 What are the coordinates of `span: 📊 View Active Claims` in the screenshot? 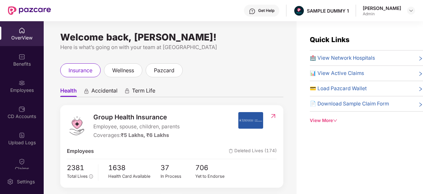 It's located at (337, 73).